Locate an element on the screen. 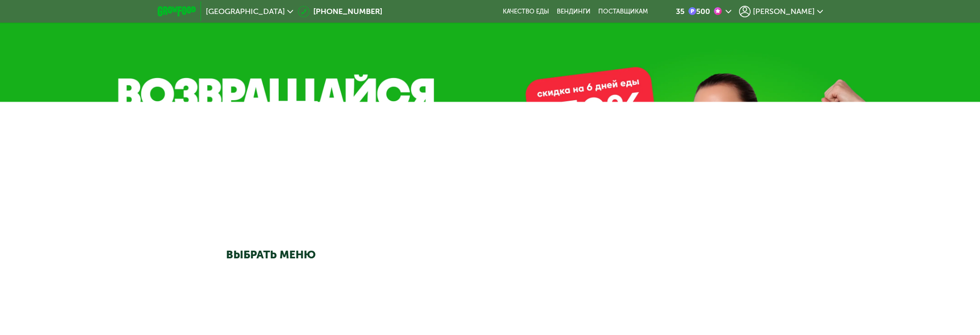 The width and height of the screenshot is (980, 335). a: ВЫБРАТЬ МЕНЮ is located at coordinates (271, 255).